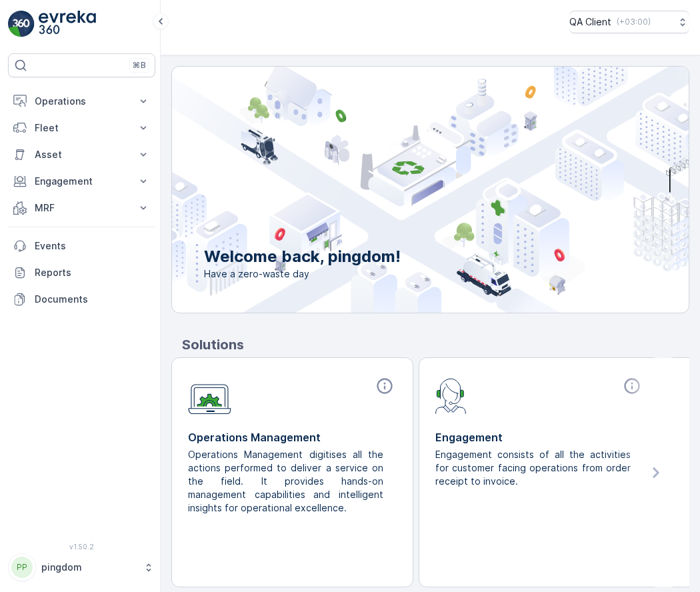 This screenshot has height=592, width=700. What do you see at coordinates (82, 299) in the screenshot?
I see `a: Documents` at bounding box center [82, 299].